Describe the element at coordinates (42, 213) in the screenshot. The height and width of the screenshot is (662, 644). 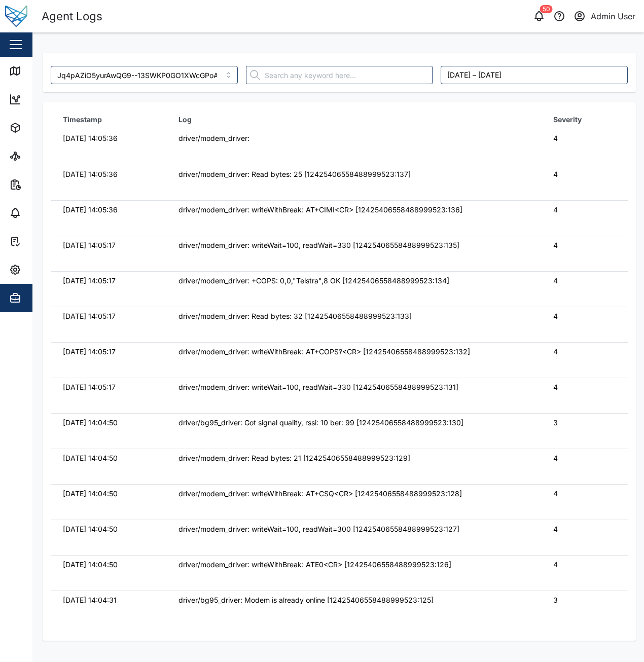
I see `div: Alarms` at that location.